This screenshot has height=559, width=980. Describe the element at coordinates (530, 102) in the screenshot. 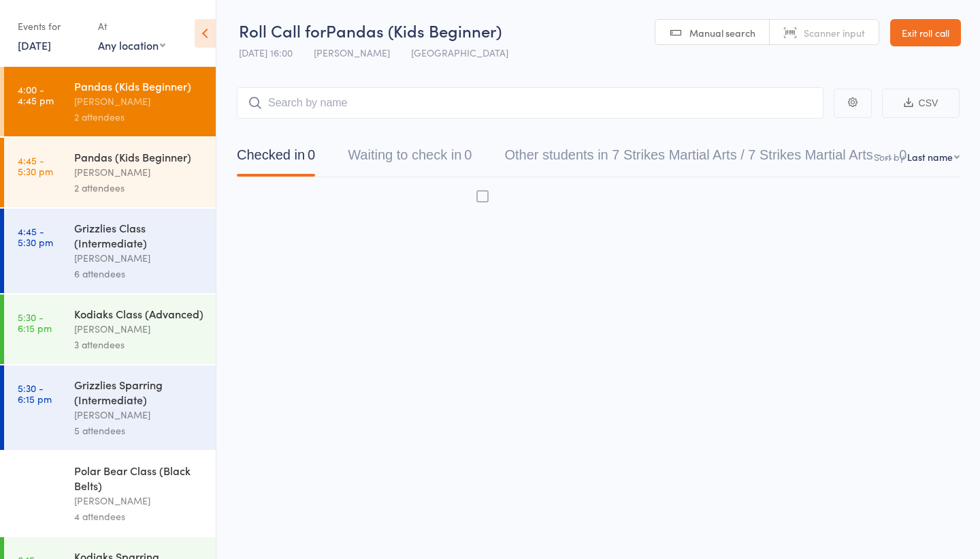

I see `input: Search by name` at that location.